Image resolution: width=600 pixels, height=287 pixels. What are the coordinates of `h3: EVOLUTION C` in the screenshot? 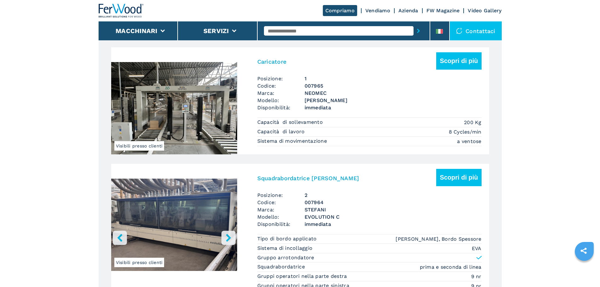 It's located at (393, 217).